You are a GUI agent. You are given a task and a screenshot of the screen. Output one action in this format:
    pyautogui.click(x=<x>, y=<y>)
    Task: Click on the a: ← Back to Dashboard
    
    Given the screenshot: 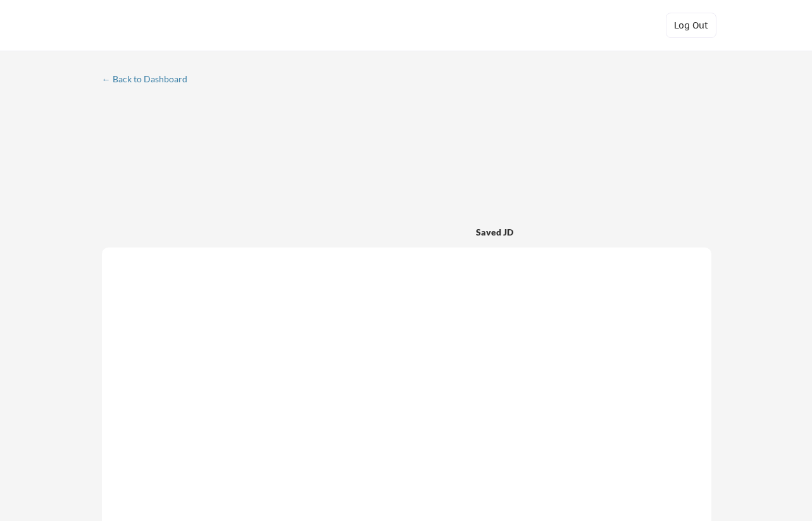 What is the action you would take?
    pyautogui.click(x=149, y=81)
    